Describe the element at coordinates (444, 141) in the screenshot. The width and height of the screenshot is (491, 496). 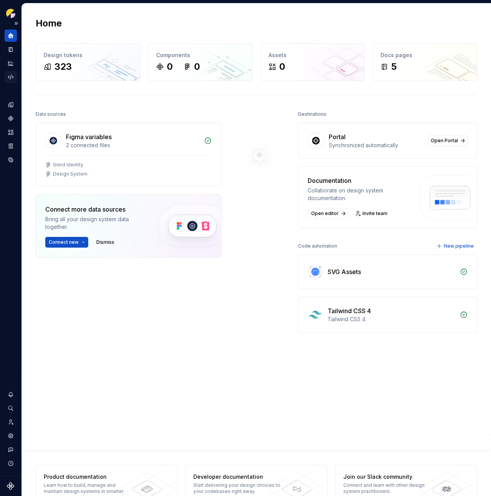
I see `span: Open Portal` at that location.